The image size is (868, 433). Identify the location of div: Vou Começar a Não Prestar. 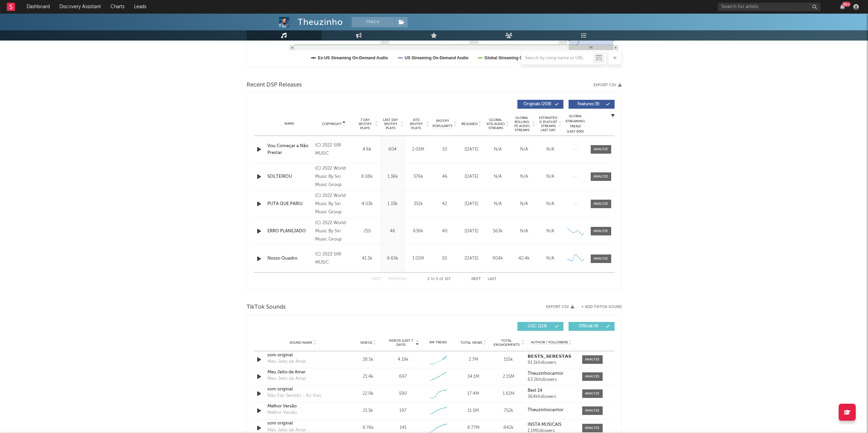
(289, 149).